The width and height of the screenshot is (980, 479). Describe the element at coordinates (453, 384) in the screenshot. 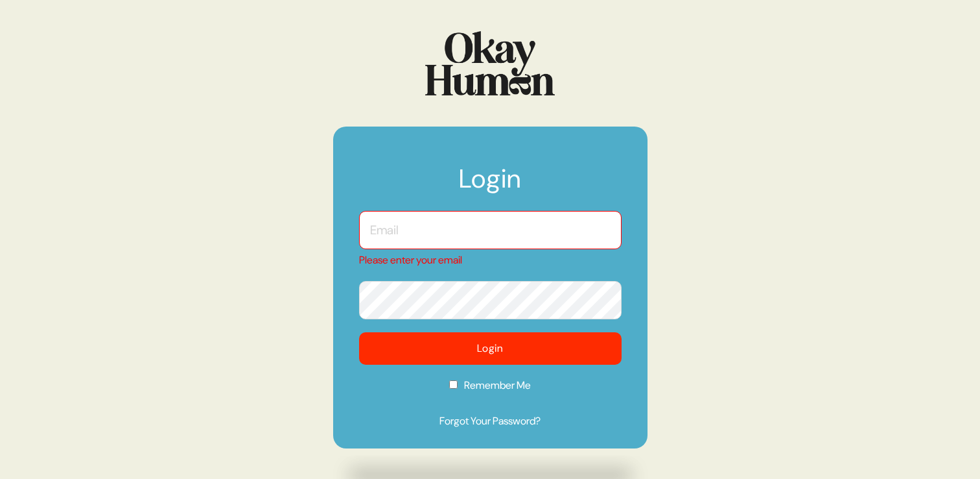

I see `input: Remember Me` at that location.